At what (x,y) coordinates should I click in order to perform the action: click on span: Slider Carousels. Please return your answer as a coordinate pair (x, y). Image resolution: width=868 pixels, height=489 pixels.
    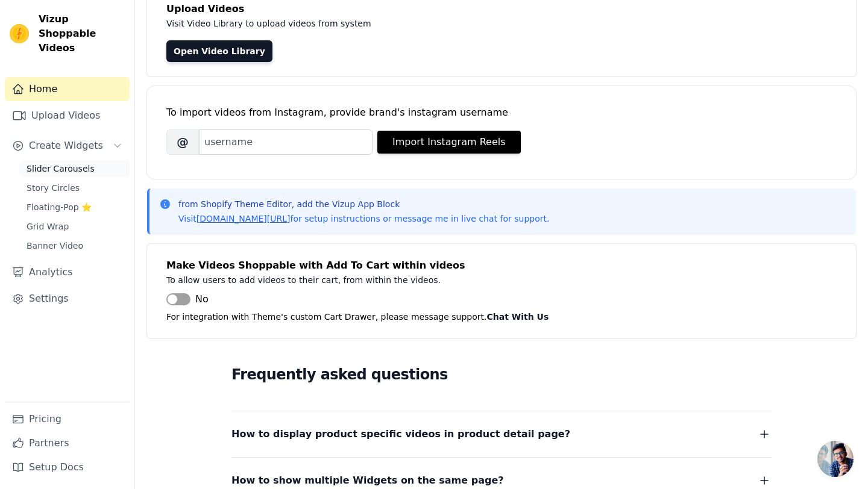
    Looking at the image, I should click on (60, 169).